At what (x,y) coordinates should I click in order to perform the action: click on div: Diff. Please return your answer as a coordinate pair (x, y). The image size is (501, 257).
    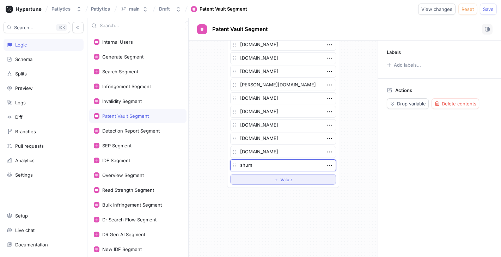
    Looking at the image, I should click on (19, 117).